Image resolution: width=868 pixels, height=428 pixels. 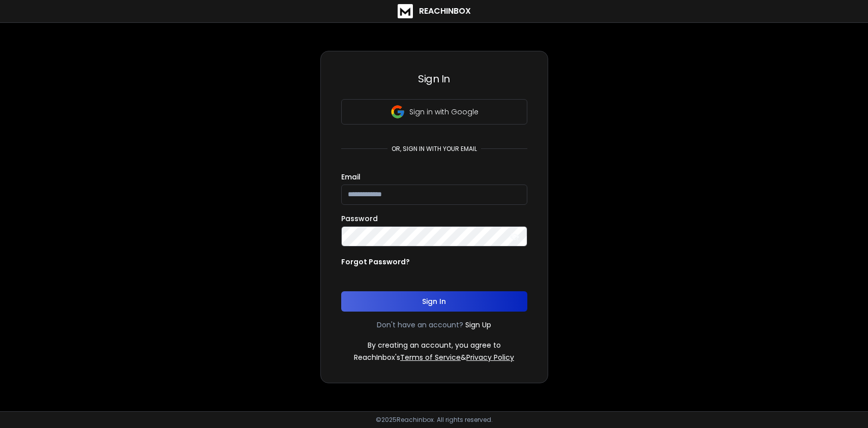 What do you see at coordinates (434, 79) in the screenshot?
I see `h3: Sign In` at bounding box center [434, 79].